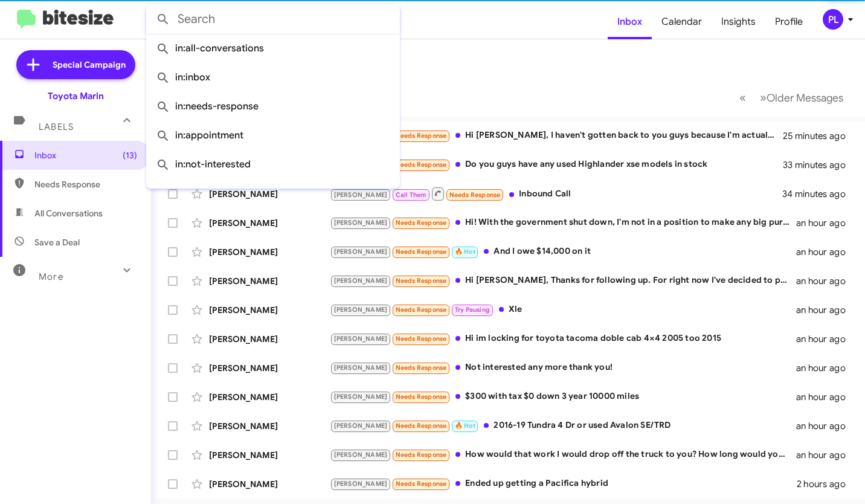 Image resolution: width=865 pixels, height=504 pixels. I want to click on div: 34 minutes ago, so click(819, 194).